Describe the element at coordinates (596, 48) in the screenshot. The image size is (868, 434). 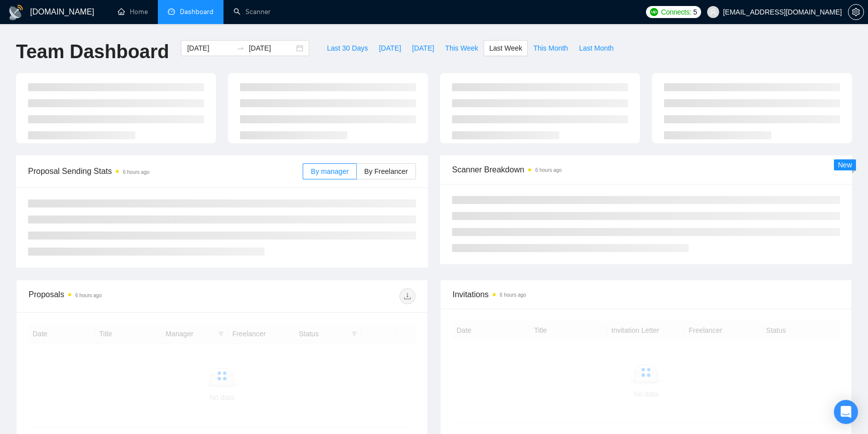
I see `button: Last Month` at that location.